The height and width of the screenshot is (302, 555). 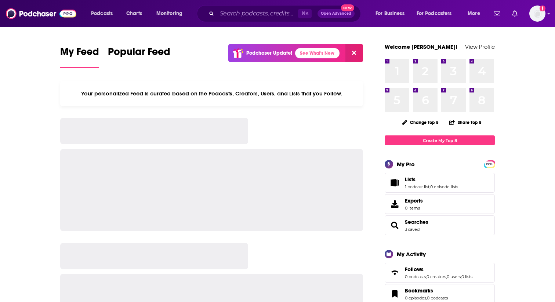 What do you see at coordinates (444, 187) in the screenshot?
I see `a: 0 episode lists` at bounding box center [444, 187].